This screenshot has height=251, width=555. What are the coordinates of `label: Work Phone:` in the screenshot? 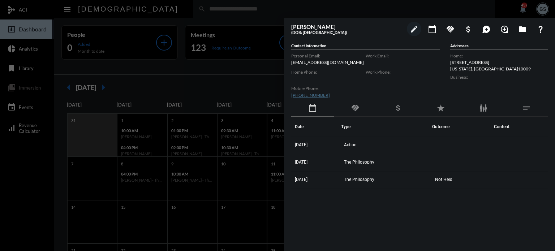 It's located at (403, 72).